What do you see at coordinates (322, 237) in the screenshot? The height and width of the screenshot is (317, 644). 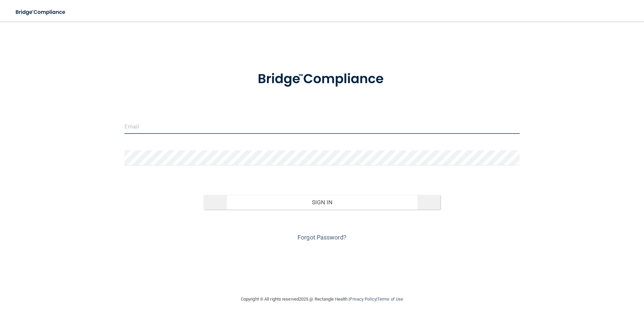 I see `a: Forgot Password?` at bounding box center [322, 237].